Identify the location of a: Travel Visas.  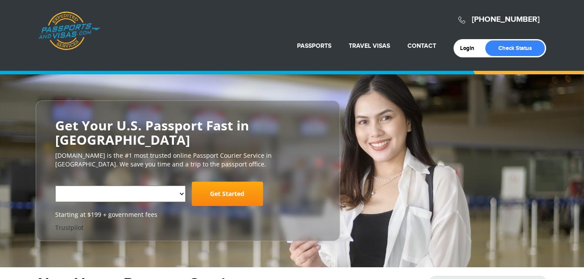
(369, 46).